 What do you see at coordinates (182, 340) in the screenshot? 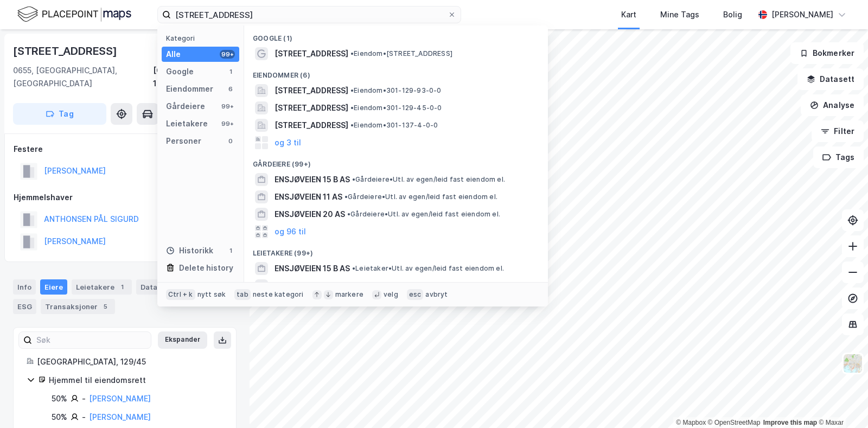
I see `button: Ekspander` at bounding box center [182, 340].